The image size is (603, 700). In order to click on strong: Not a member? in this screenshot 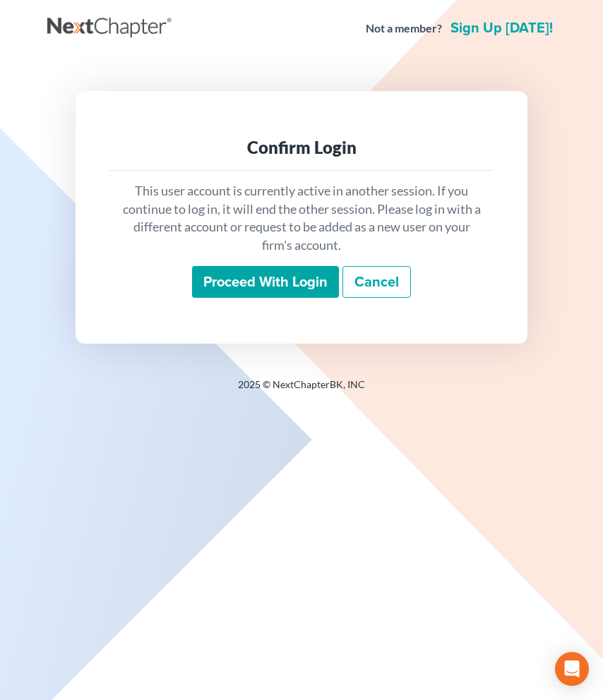, I will do `click(404, 28)`.